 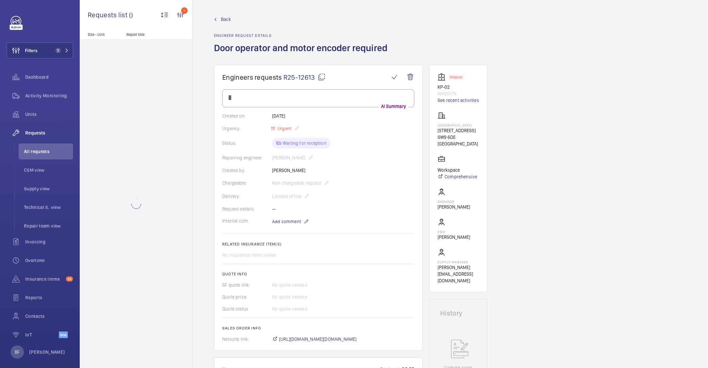 I want to click on p: Engineer, so click(x=454, y=202).